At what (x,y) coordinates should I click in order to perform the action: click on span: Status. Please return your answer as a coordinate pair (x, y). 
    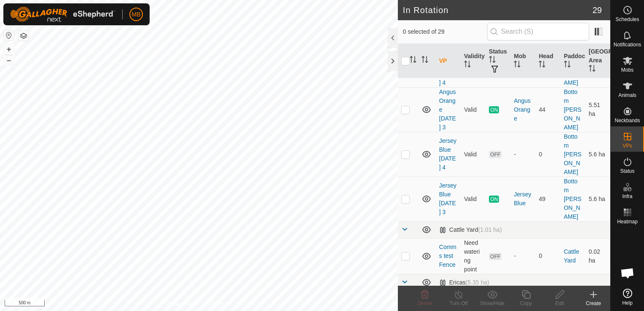
    Looking at the image, I should click on (627, 171).